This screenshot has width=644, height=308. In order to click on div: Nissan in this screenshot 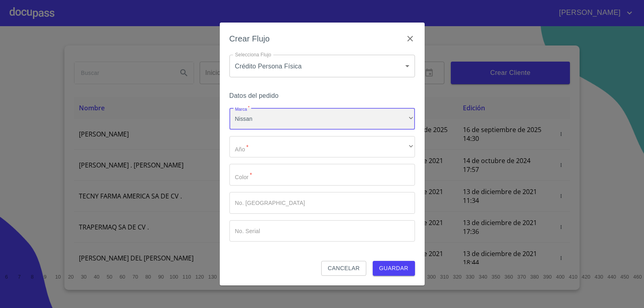, I will do `click(322, 119)`.